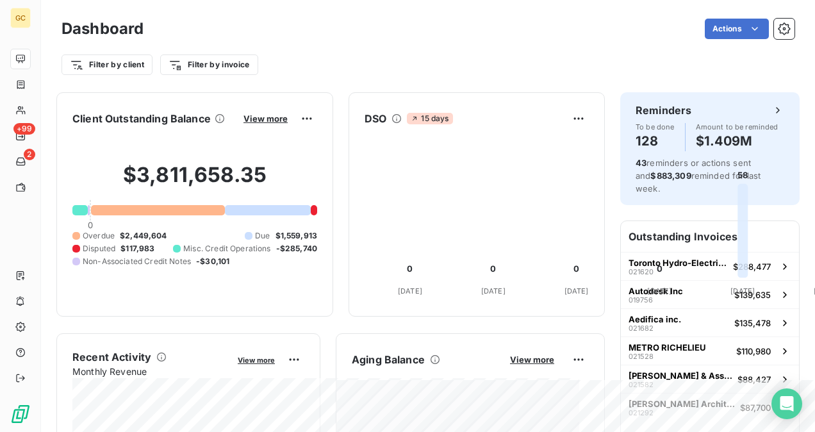 The image size is (815, 432). What do you see at coordinates (710, 350) in the screenshot?
I see `button: METRO RICHELIEU021528$110,980` at bounding box center [710, 350].